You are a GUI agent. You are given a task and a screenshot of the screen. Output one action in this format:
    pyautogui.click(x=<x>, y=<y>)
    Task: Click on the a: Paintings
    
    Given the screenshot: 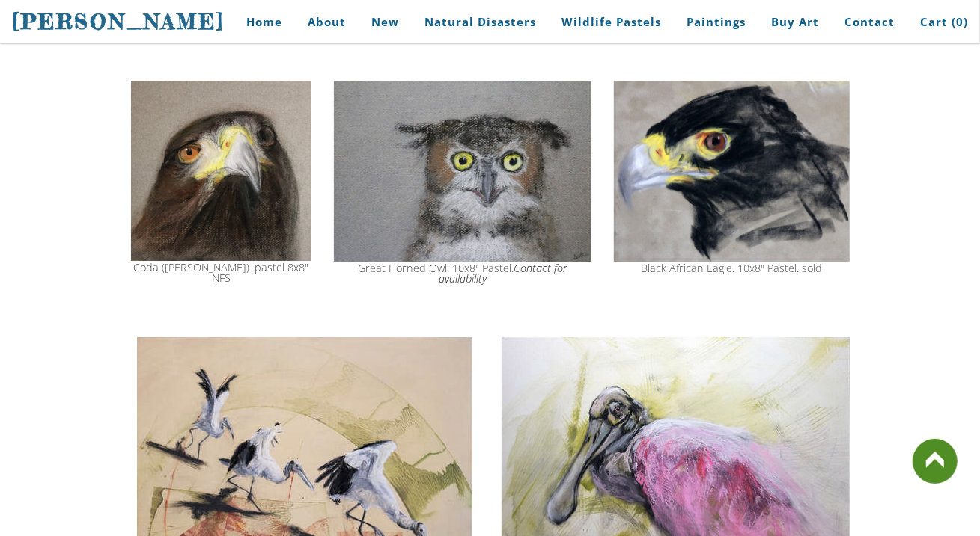 What is the action you would take?
    pyautogui.click(x=716, y=21)
    